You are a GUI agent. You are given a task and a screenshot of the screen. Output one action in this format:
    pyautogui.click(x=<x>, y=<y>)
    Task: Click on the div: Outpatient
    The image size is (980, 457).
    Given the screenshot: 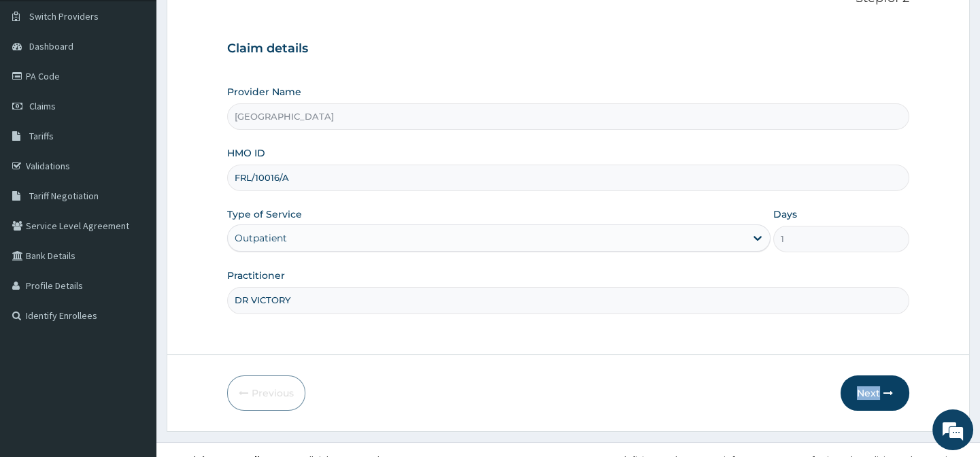 What is the action you would take?
    pyautogui.click(x=260, y=238)
    